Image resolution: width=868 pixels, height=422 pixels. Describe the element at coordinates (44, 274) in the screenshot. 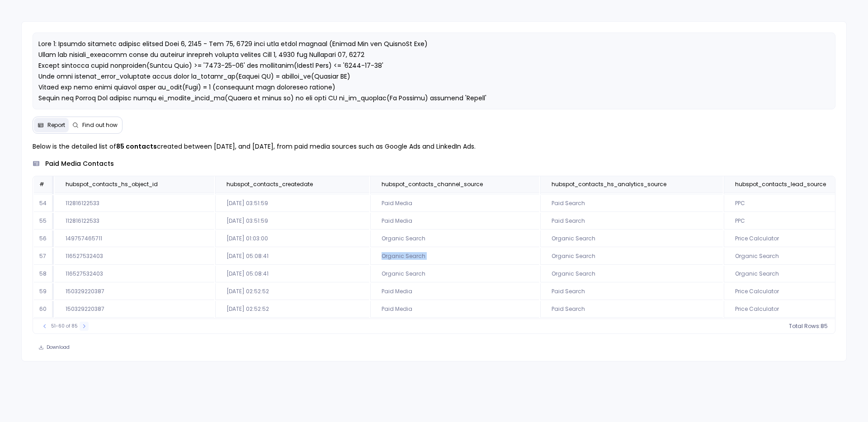

I see `td: 58` at that location.